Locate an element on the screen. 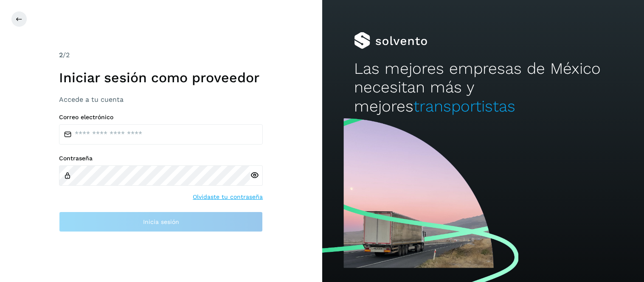  h1: Iniciar sesión como proveedor is located at coordinates (161, 78).